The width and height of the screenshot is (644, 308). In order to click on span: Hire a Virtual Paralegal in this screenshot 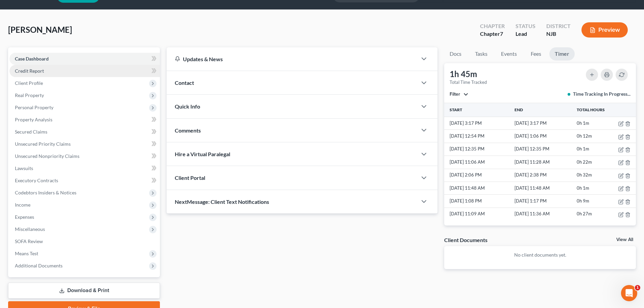, I will do `click(202, 154)`.